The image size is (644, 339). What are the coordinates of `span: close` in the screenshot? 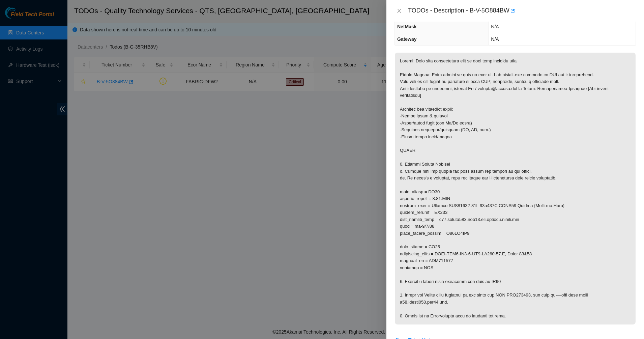 It's located at (399, 11).